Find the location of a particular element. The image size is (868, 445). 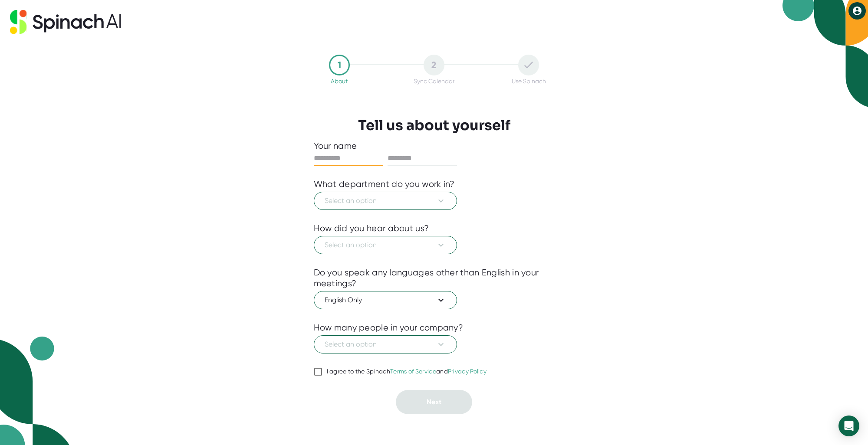

div: Your name is located at coordinates (434, 146).